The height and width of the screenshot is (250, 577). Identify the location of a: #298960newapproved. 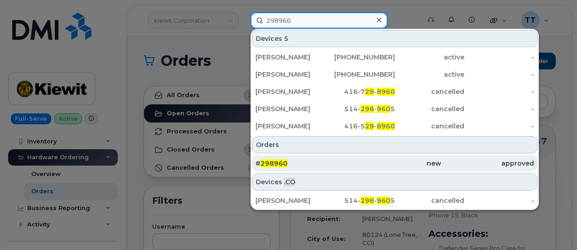
(394, 163).